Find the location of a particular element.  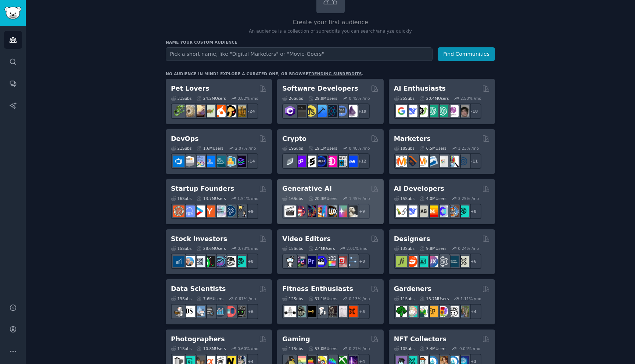

img: googleads is located at coordinates (443, 161).